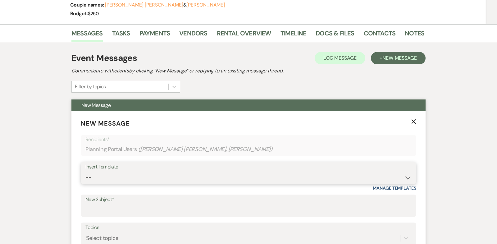 The image size is (497, 244). I want to click on a: Contacts, so click(380, 35).